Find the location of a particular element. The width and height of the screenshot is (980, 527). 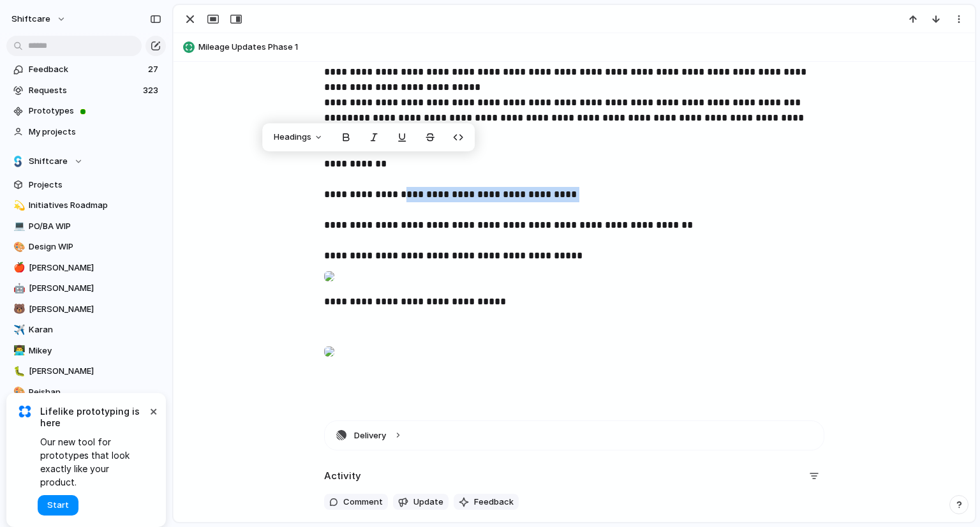

span: Design WIP is located at coordinates (95, 246).